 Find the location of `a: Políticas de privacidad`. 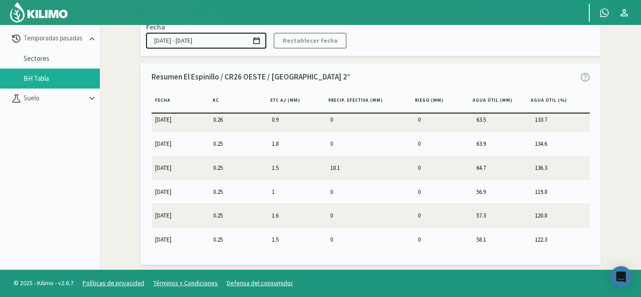

a: Políticas de privacidad is located at coordinates (113, 282).